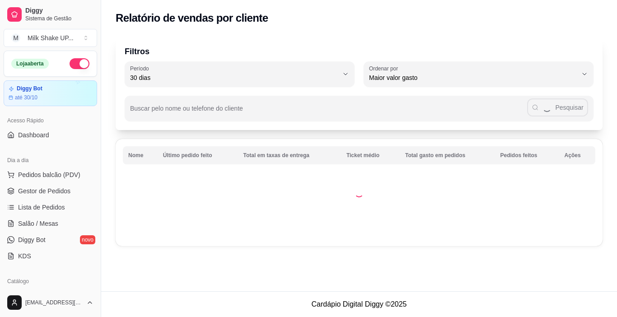 The height and width of the screenshot is (317, 617). I want to click on span: M, so click(16, 38).